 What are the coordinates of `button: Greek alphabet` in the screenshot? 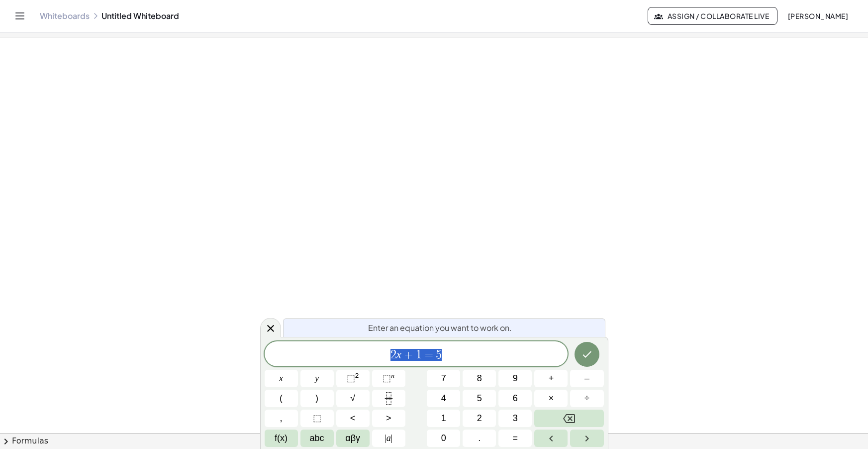 It's located at (353, 438).